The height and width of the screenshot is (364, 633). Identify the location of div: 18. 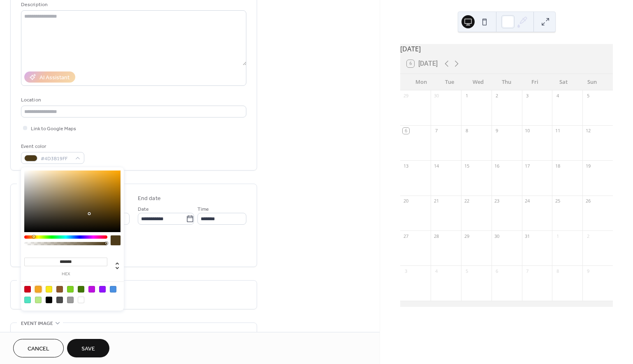
(557, 165).